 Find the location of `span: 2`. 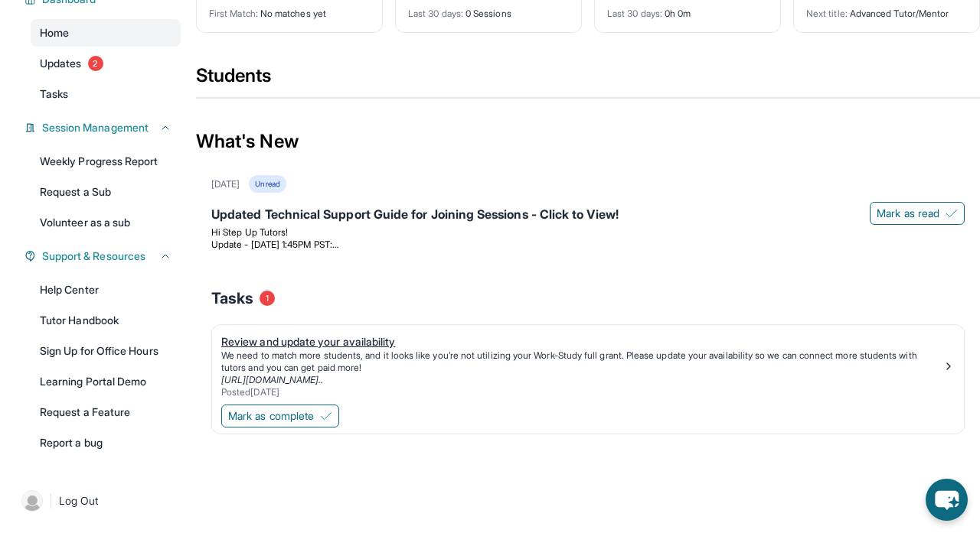

span: 2 is located at coordinates (96, 63).